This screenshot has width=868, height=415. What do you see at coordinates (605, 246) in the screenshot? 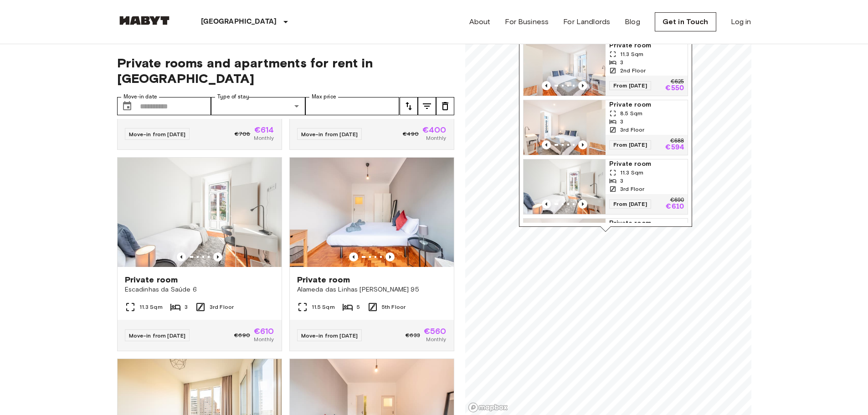
I see `a: Marketing picture of unit PT-17-007-002-01HPrevious imagePrevious imagePrivate room8.5 Sqm3Ground...` at bounding box center [605, 246].